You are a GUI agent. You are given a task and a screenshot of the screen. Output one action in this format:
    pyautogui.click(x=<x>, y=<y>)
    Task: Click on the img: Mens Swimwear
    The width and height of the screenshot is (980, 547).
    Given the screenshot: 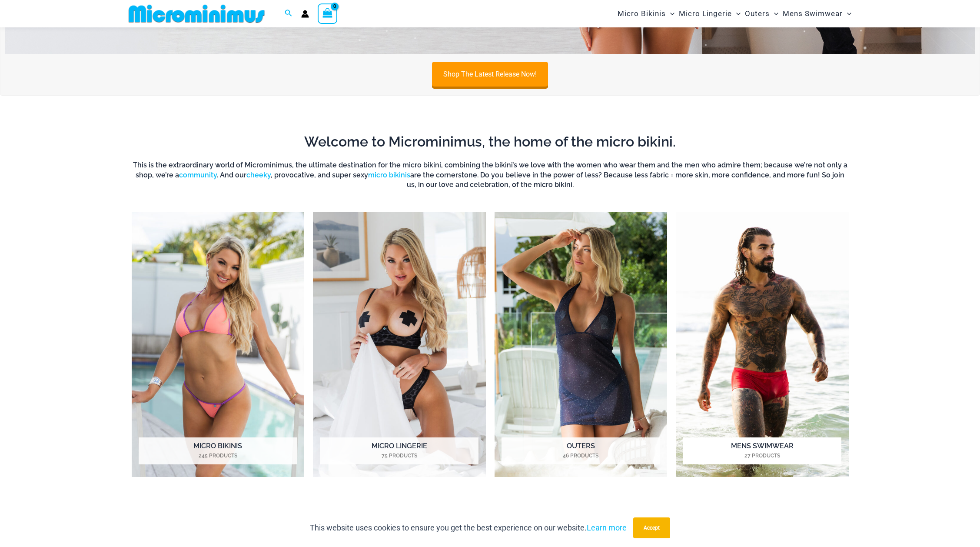 What is the action you would take?
    pyautogui.click(x=762, y=344)
    